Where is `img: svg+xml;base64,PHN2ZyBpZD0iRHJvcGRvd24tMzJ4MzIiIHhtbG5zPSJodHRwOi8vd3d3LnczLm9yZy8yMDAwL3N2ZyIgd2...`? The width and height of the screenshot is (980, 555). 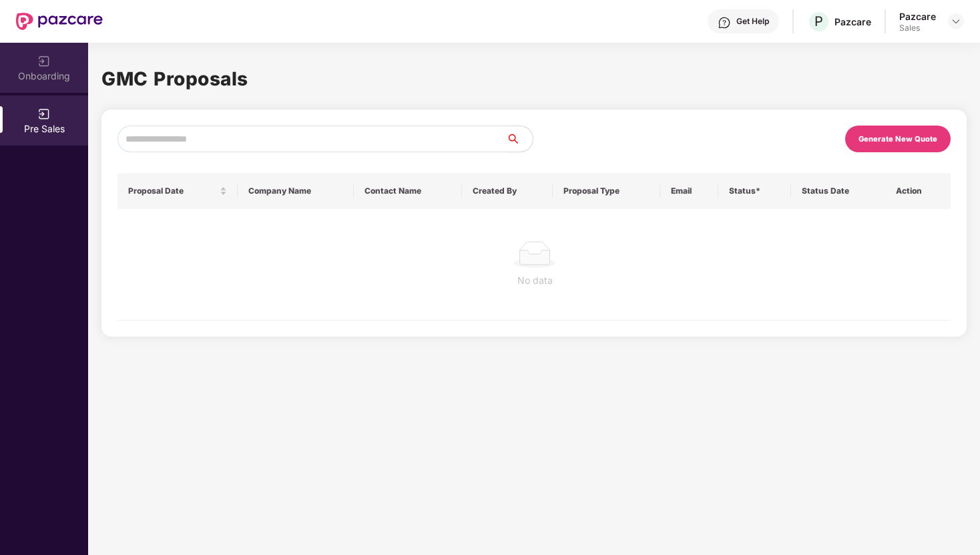 img: svg+xml;base64,PHN2ZyBpZD0iRHJvcGRvd24tMzJ4MzIiIHhtbG5zPSJodHRwOi8vd3d3LnczLm9yZy8yMDAwL3N2ZyIgd2... is located at coordinates (956, 22).